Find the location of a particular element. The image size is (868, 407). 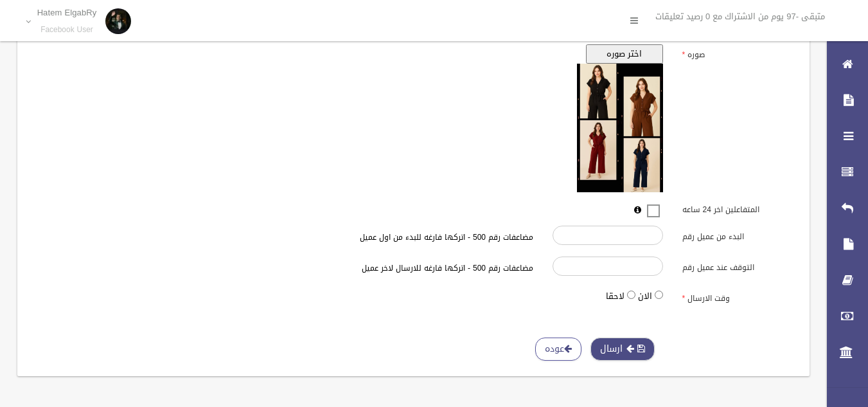

label: لاحقا is located at coordinates (615, 296).